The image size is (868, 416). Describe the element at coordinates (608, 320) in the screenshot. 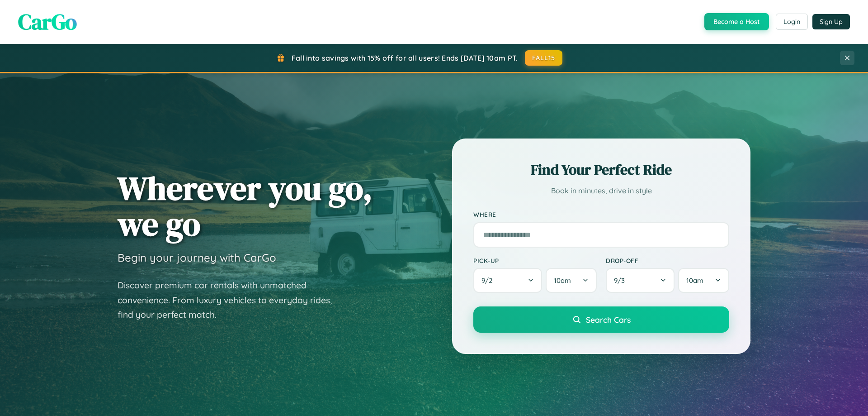

I see `span: Search Cars` at that location.